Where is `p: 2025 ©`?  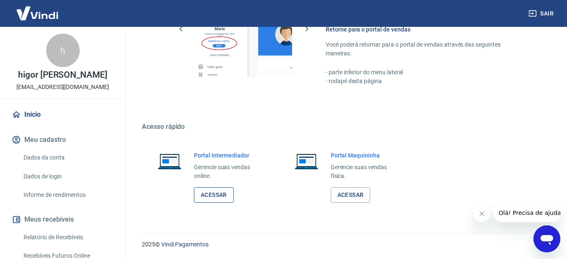
p: 2025 © is located at coordinates (344, 244).